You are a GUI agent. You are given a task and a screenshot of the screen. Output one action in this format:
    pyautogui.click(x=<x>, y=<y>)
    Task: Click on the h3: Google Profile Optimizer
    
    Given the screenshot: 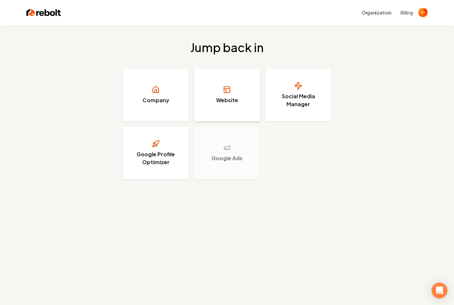 What is the action you would take?
    pyautogui.click(x=156, y=158)
    